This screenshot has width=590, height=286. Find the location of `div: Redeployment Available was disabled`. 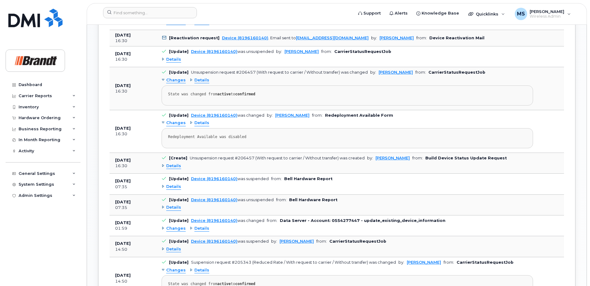

div: Redeployment Available was disabled is located at coordinates (347, 137).